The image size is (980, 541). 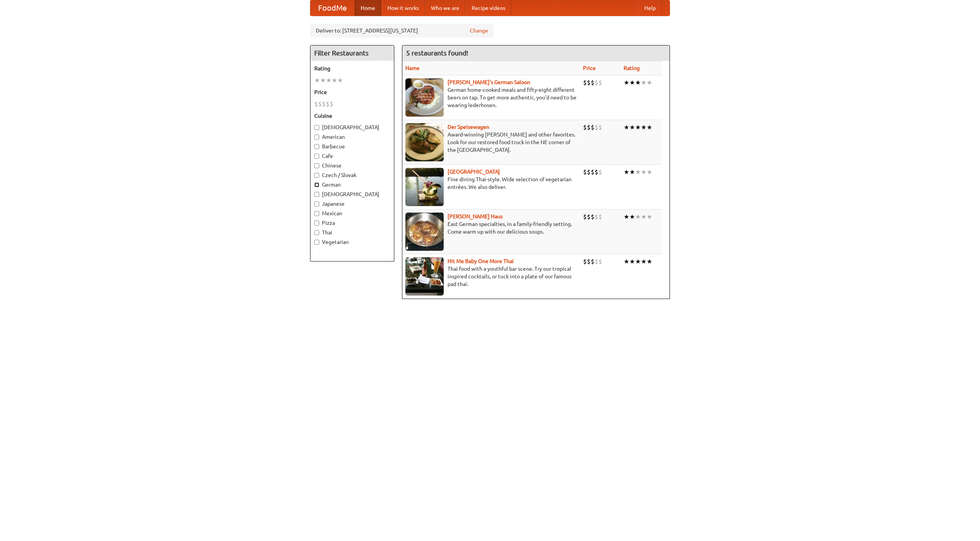 I want to click on a: Der Speisewagen, so click(x=469, y=127).